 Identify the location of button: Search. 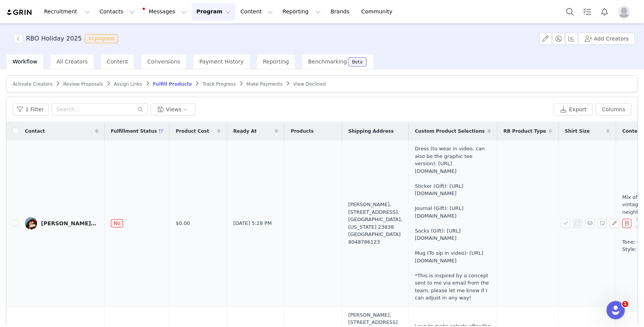
(570, 12).